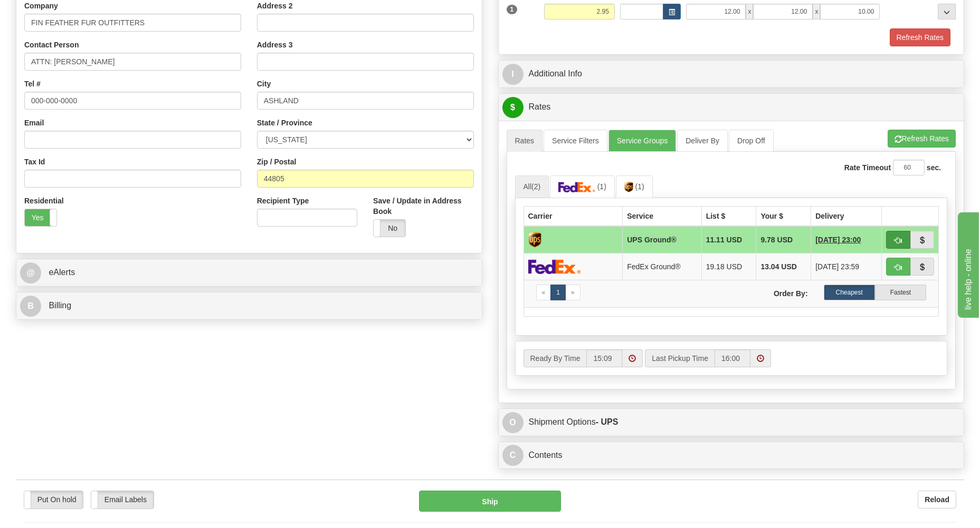 This screenshot has height=528, width=980. I want to click on label: Order By:, so click(773, 292).